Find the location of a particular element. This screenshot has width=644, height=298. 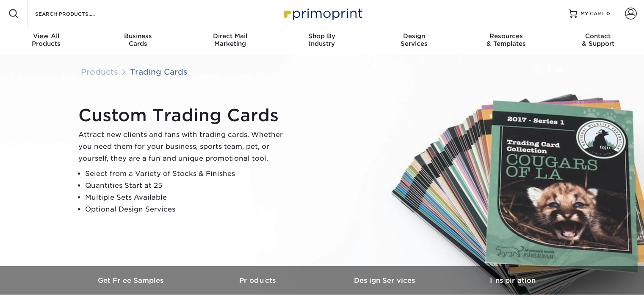

a: Shop ByIndustry is located at coordinates (322, 40).